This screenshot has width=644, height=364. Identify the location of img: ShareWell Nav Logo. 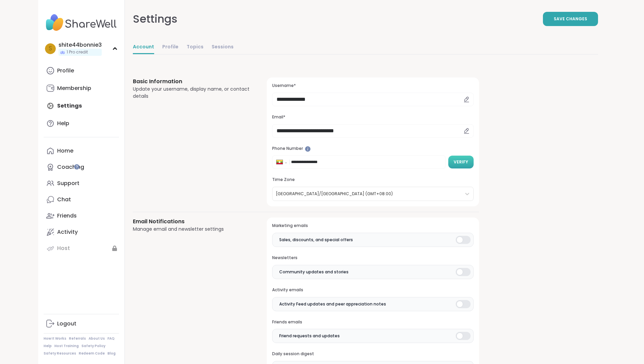
(81, 22).